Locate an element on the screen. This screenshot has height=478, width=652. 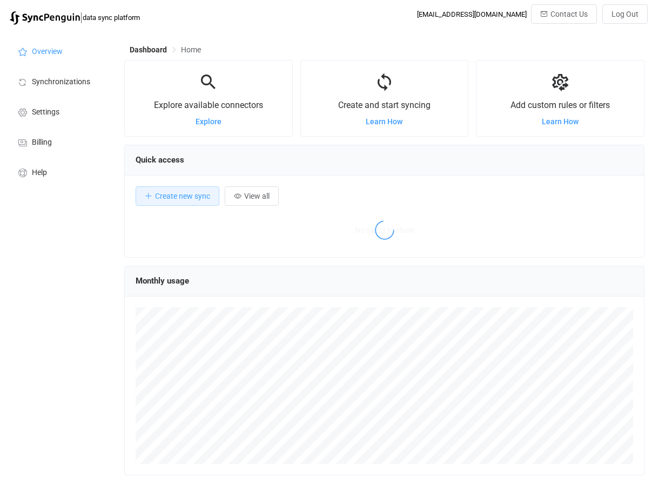
img: syncpenguin.svg is located at coordinates (45, 18).